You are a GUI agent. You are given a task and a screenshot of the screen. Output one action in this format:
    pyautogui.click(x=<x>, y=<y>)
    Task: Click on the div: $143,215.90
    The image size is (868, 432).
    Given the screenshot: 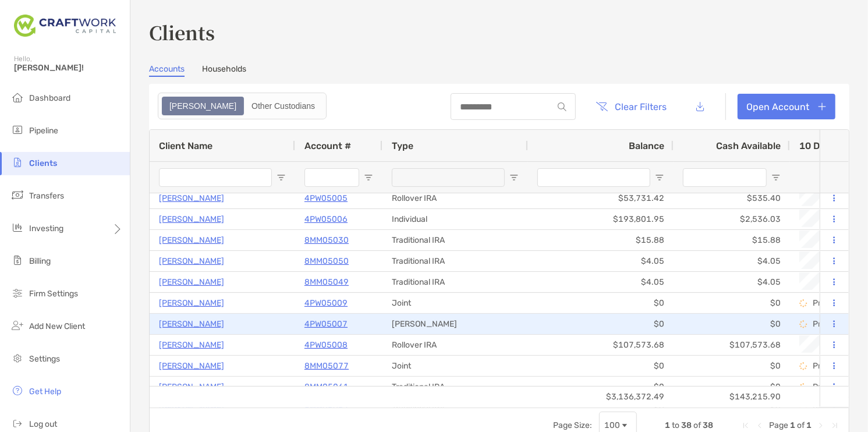 What is the action you would take?
    pyautogui.click(x=732, y=397)
    